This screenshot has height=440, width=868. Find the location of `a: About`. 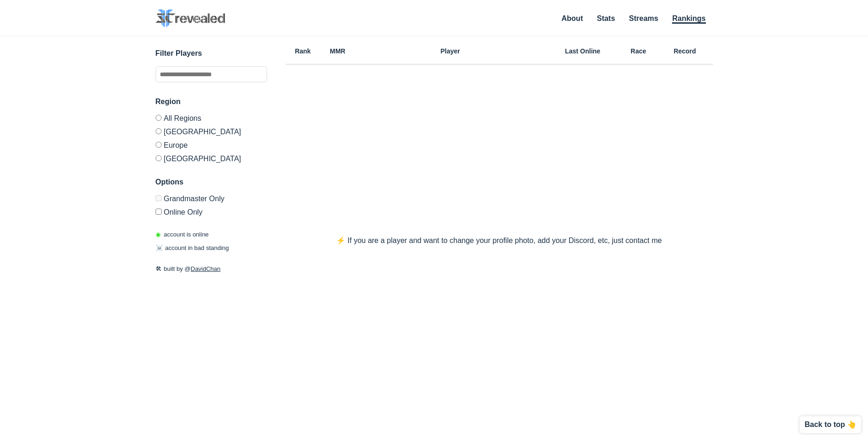

a: About is located at coordinates (572, 18).